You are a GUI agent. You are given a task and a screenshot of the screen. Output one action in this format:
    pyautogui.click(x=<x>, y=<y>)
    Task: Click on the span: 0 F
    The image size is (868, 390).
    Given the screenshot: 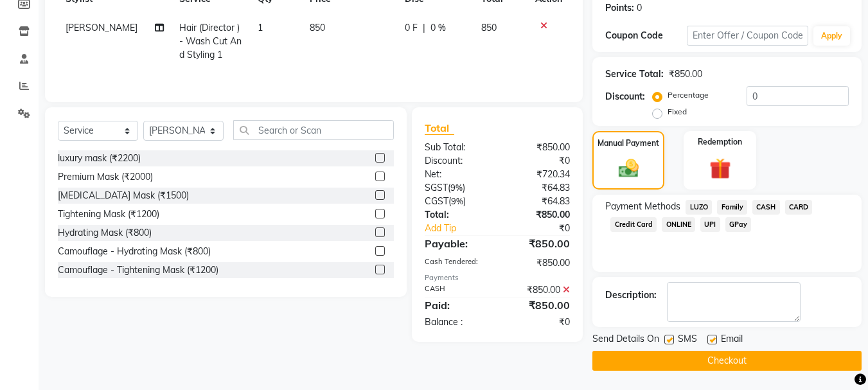 What is the action you would take?
    pyautogui.click(x=411, y=28)
    